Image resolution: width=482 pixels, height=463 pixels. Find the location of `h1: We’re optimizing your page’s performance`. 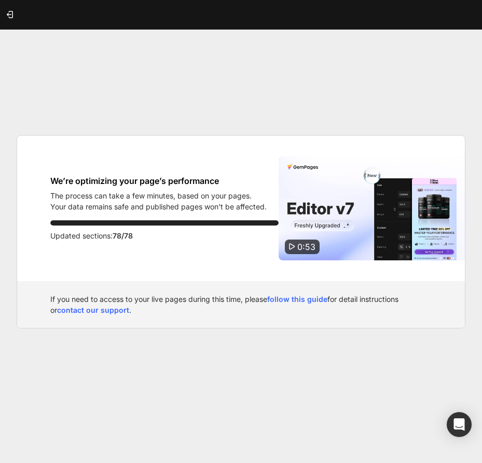

h1: We’re optimizing your page’s performance is located at coordinates (158, 181).